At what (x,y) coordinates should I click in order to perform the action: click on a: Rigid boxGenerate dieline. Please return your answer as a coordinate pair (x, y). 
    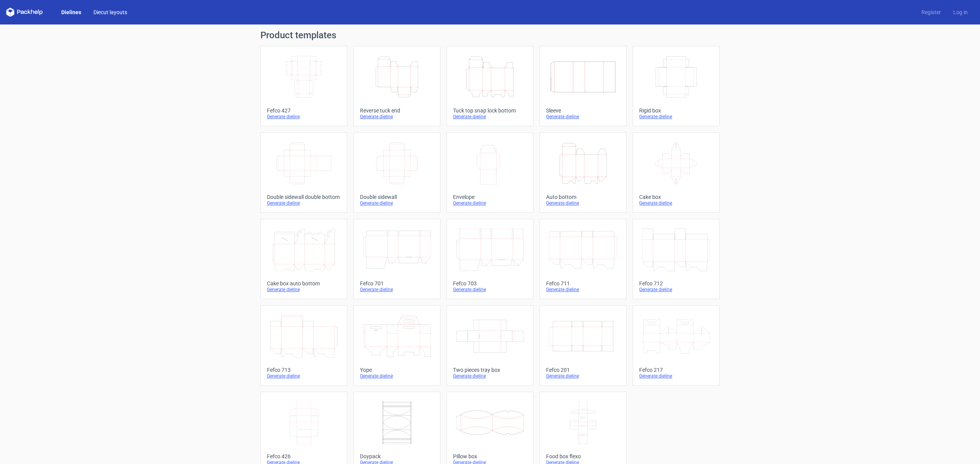
    Looking at the image, I should click on (676, 86).